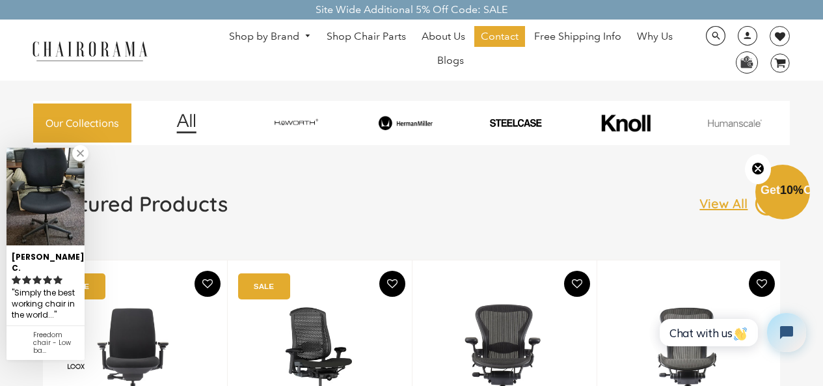 This screenshot has width=823, height=386. I want to click on img: Katie. C. review of Freedom chair - Low back (Renewed), so click(46, 196).